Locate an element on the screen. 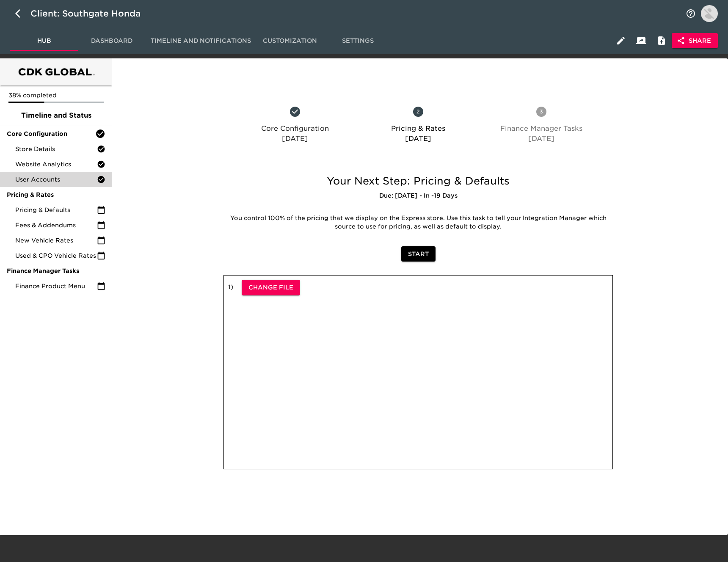 The image size is (728, 562). span: Finance Manager Tasks is located at coordinates (56, 271).